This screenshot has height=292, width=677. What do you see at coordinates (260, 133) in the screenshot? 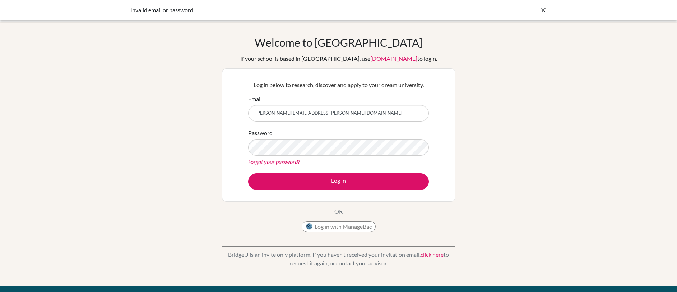
I see `label: Password` at bounding box center [260, 133].